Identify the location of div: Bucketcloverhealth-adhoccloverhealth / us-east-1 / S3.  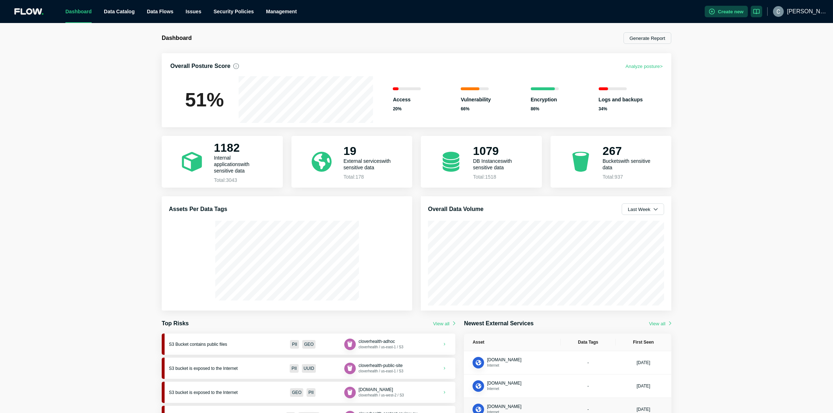
(374, 344).